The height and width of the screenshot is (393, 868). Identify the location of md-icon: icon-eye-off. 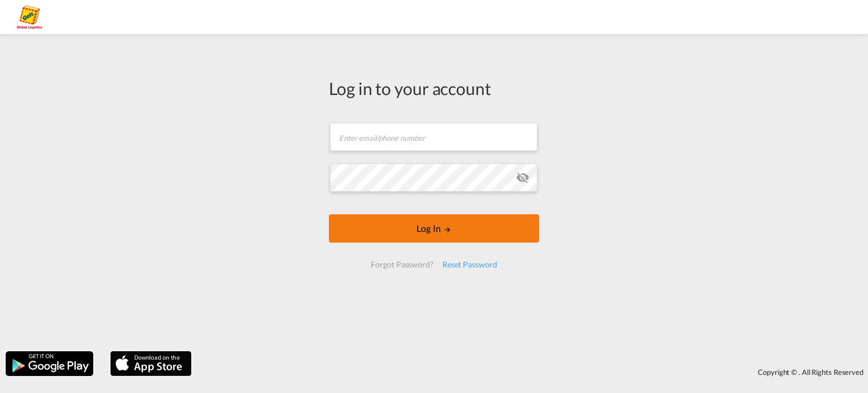
(523, 178).